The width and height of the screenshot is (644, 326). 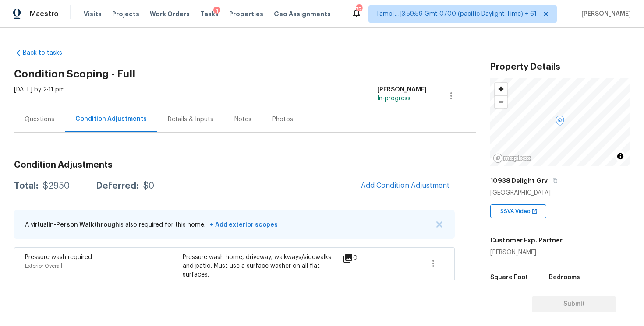 I want to click on h5: Square Foot, so click(x=509, y=278).